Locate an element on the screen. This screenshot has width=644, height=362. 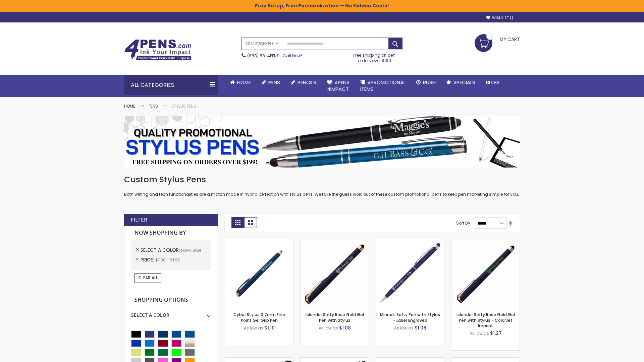
span: $1.27 is located at coordinates (496, 333).